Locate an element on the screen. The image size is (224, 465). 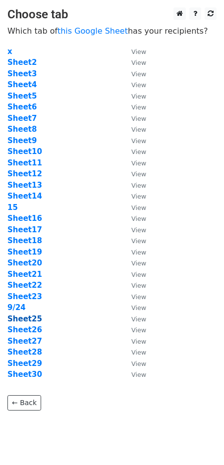
strong: Sheet4 is located at coordinates (22, 85).